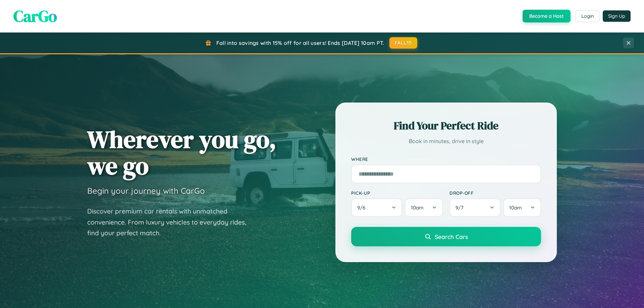 Image resolution: width=644 pixels, height=308 pixels. Describe the element at coordinates (446, 237) in the screenshot. I see `button: Search Cars` at that location.